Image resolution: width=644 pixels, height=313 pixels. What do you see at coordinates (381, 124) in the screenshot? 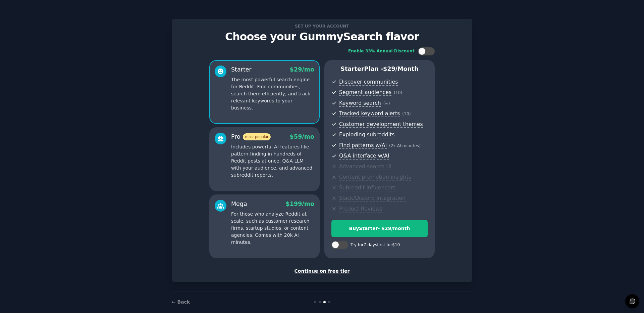
I see `span: Customer development themes` at bounding box center [381, 124].